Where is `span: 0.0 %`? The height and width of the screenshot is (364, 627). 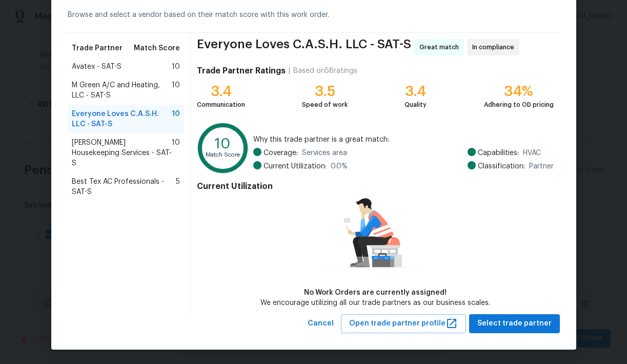 span: 0.0 % is located at coordinates (339, 166).